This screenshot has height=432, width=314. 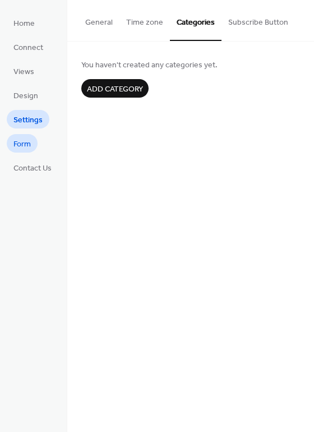 I want to click on span: You haven't created any categories yet., so click(x=191, y=65).